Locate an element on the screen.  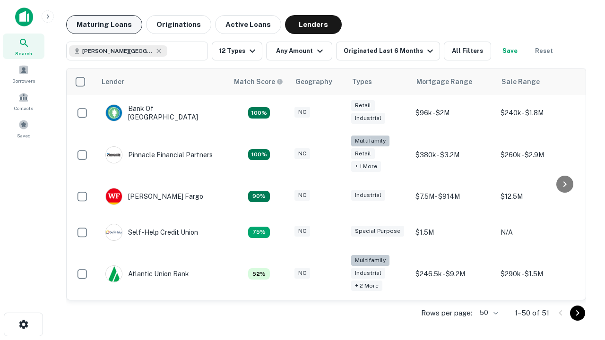
td: $1.5M is located at coordinates (453, 233).